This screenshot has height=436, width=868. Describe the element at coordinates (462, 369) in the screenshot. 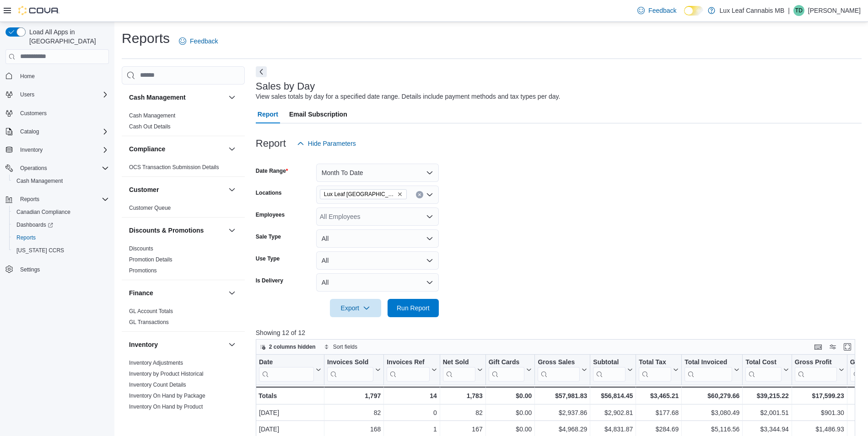

I see `button: Net Sold` at that location.